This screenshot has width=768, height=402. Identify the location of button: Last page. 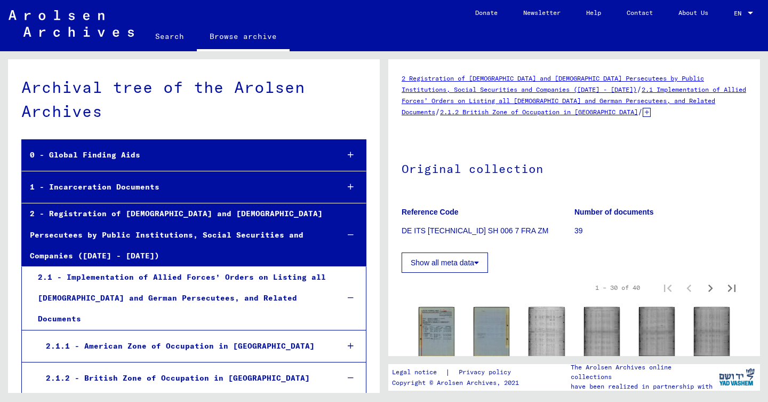
(732, 288).